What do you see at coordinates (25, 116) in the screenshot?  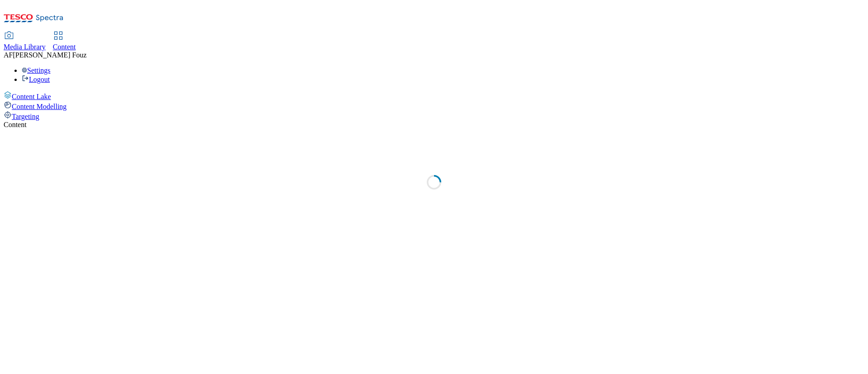 I see `span: Targeting` at bounding box center [25, 116].